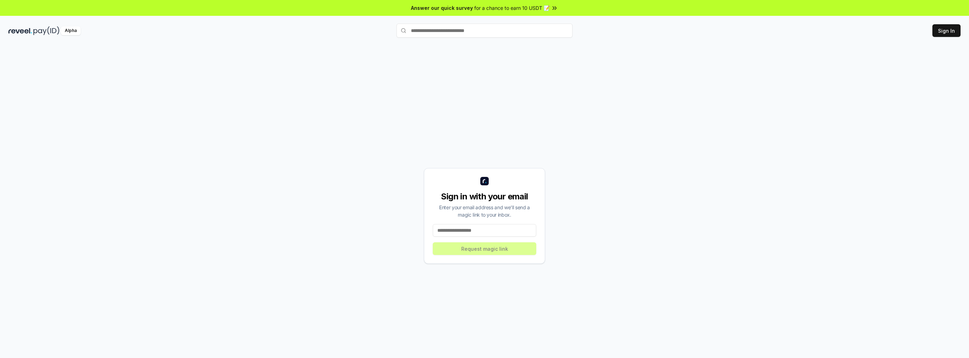 The image size is (969, 358). Describe the element at coordinates (484, 211) in the screenshot. I see `div: Enter your email address and we’ll send a magic link to your inbox.` at that location.